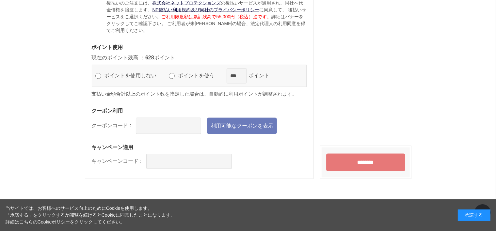 The height and width of the screenshot is (231, 496). What do you see at coordinates (199, 58) in the screenshot?
I see `p: 現在のポイント残高 ： ポイント` at bounding box center [199, 58].